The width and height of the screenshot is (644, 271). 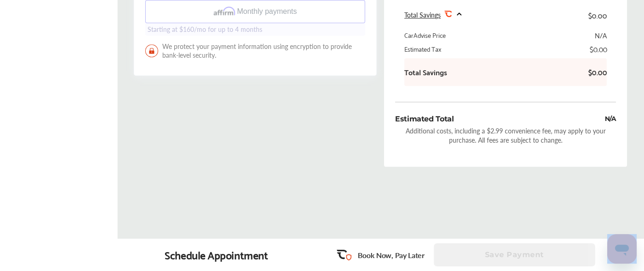 I want to click on div: Schedule Appointment, so click(x=216, y=255).